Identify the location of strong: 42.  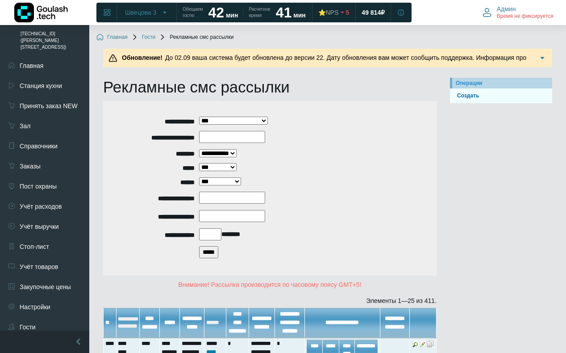
(216, 12).